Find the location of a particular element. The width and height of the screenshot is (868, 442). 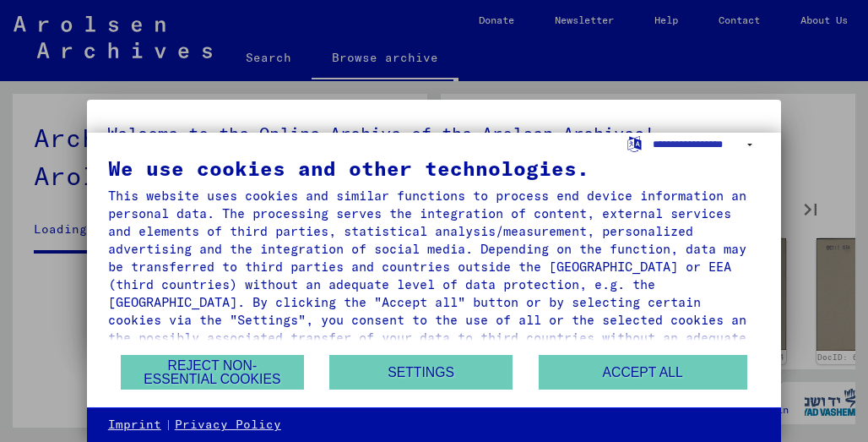

a: Imprint is located at coordinates (134, 425).